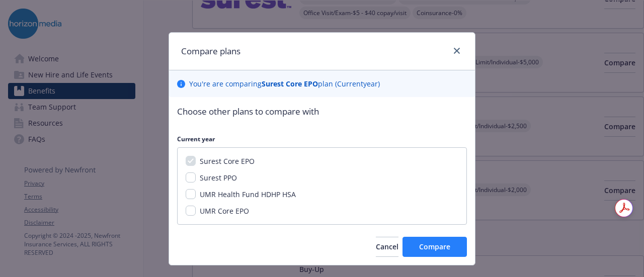  What do you see at coordinates (211, 51) in the screenshot?
I see `h1: Compare plans` at bounding box center [211, 51].